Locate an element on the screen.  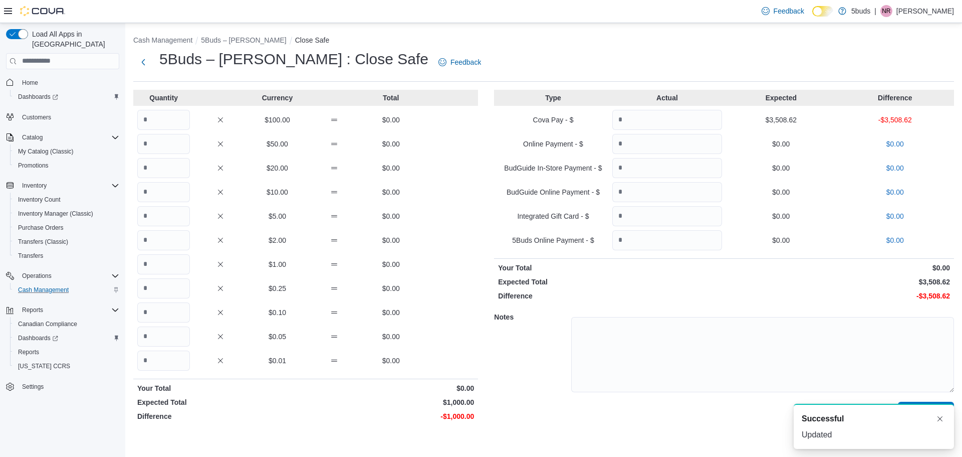
span: Transfers is located at coordinates (31, 256).